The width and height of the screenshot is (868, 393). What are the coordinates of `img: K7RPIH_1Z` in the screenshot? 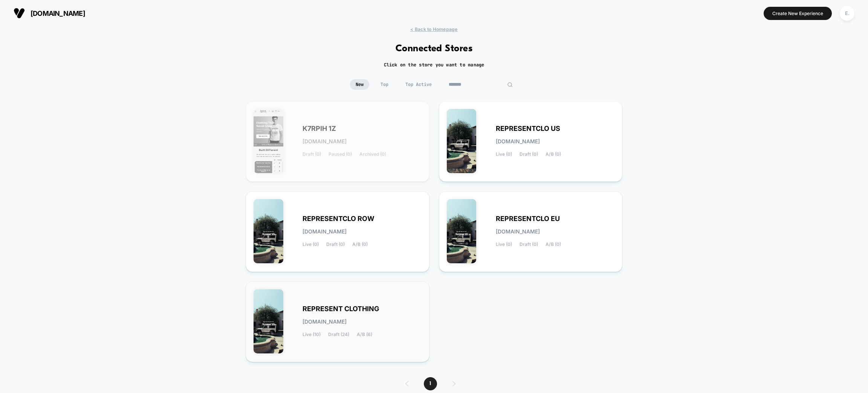 It's located at (268, 141).